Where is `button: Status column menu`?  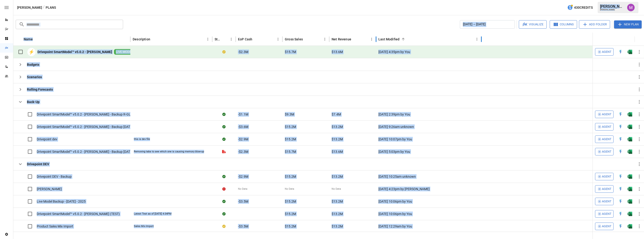
button: Status column menu is located at coordinates (232, 39).